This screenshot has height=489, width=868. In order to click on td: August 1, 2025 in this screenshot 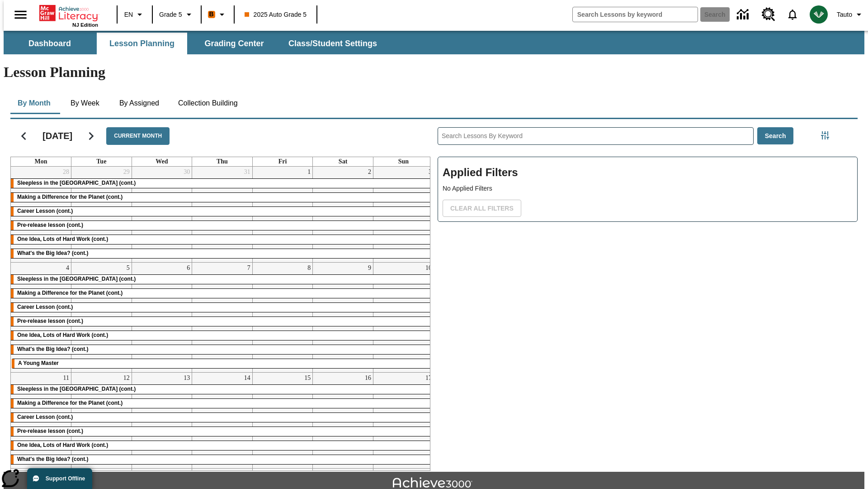, I will do `click(283, 215)`.